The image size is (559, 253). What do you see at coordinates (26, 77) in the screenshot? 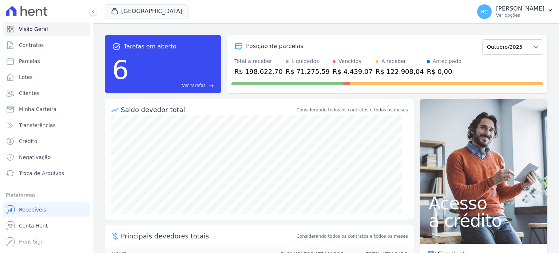
I see `span: Lotes` at bounding box center [26, 77].